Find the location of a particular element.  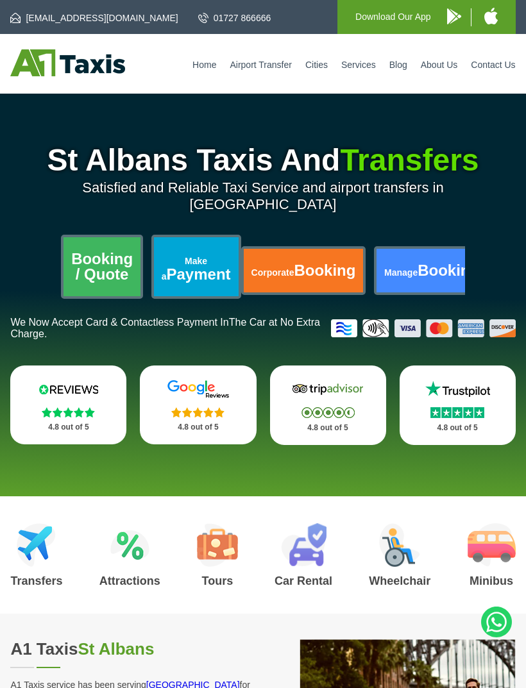

a: 01727 866666 is located at coordinates (235, 18).